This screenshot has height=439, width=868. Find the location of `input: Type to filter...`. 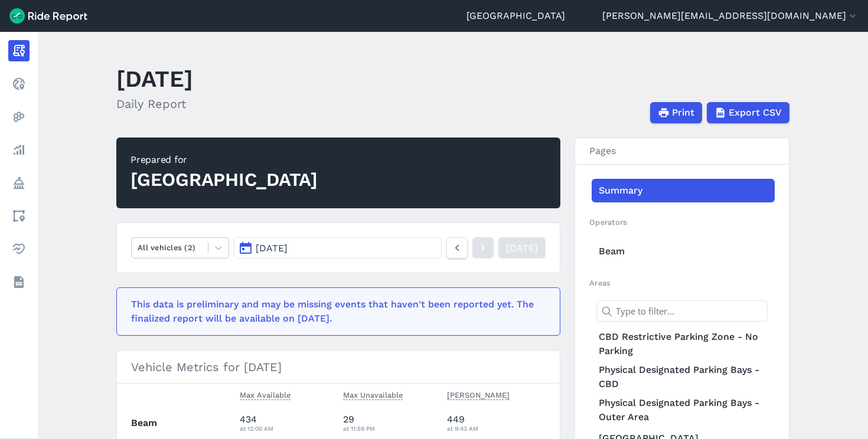

input: Type to filter... is located at coordinates (682, 311).